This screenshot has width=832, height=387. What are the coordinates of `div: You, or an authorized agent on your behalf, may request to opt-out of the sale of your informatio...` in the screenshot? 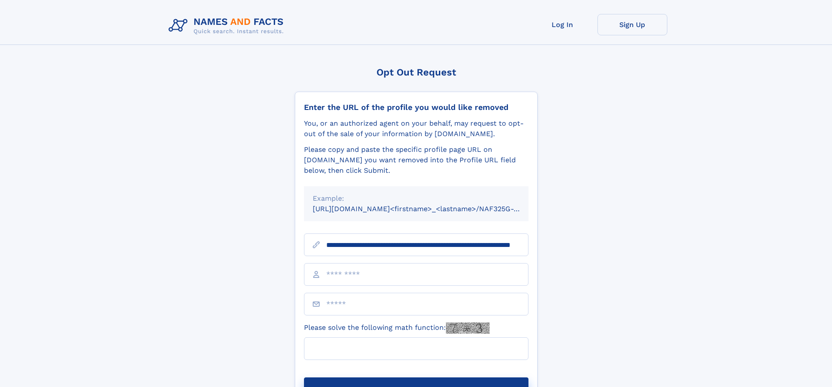 It's located at (416, 129).